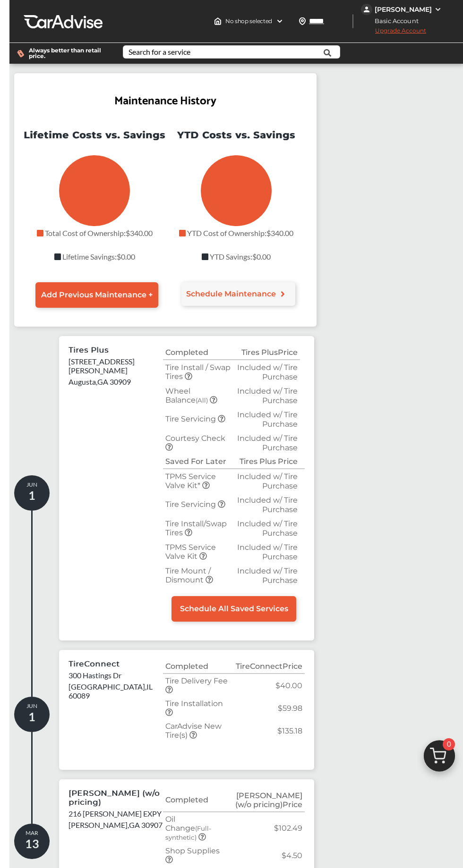 The width and height of the screenshot is (463, 868). Describe the element at coordinates (188, 575) in the screenshot. I see `span: Tire Mount / Dismount` at that location.